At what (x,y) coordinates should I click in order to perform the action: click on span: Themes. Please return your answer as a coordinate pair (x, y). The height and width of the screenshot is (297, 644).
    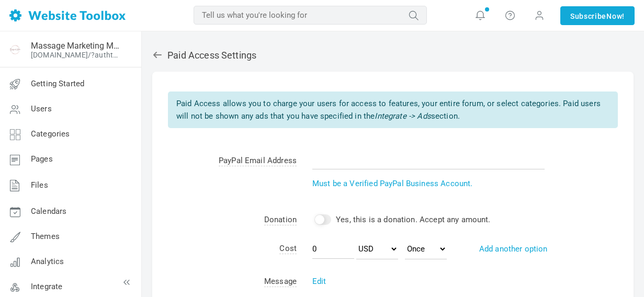
    Looking at the image, I should click on (45, 236).